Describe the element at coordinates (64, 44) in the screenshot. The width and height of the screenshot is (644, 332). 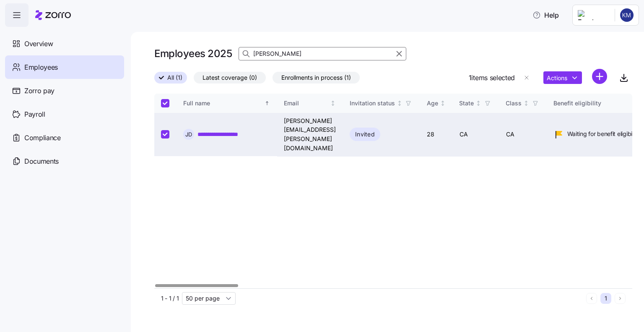
I see `a: Overview` at that location.